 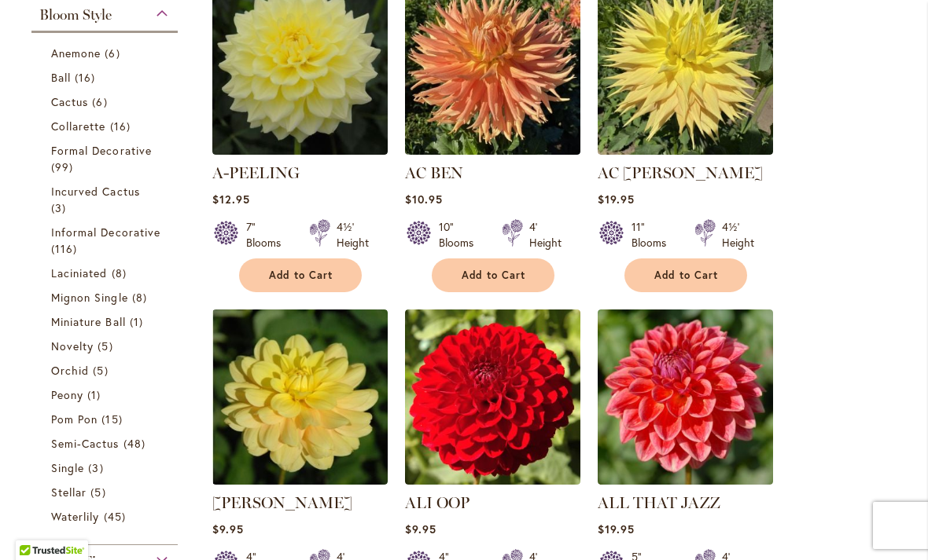 I want to click on span: Collarette, so click(x=78, y=126).